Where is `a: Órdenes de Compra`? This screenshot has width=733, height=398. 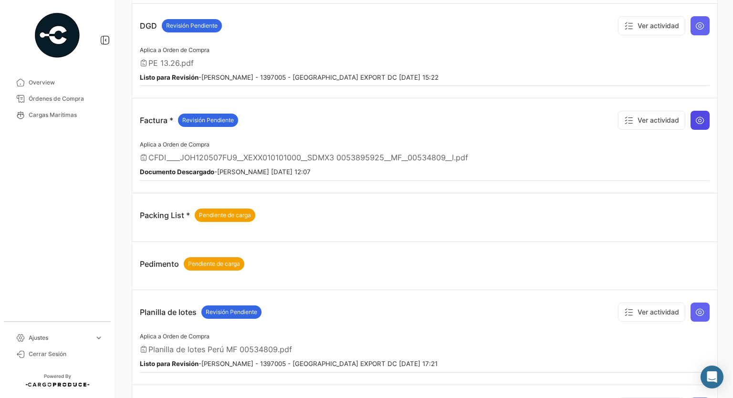 a: Órdenes de Compra is located at coordinates (57, 99).